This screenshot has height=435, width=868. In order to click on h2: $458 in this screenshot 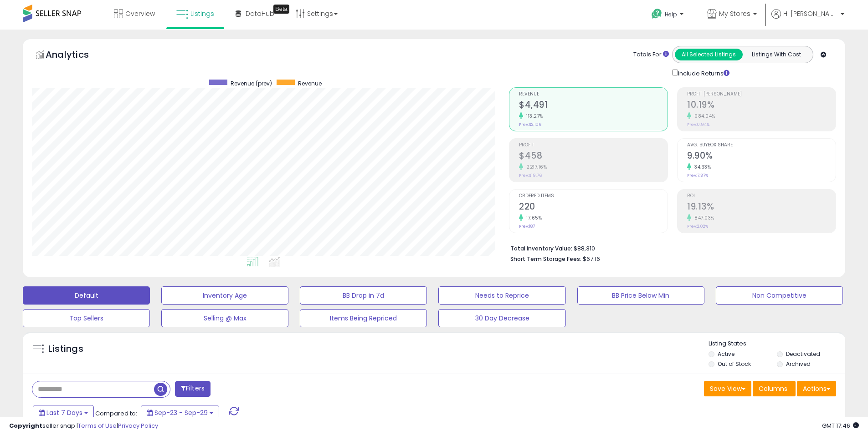, I will do `click(593, 157)`.